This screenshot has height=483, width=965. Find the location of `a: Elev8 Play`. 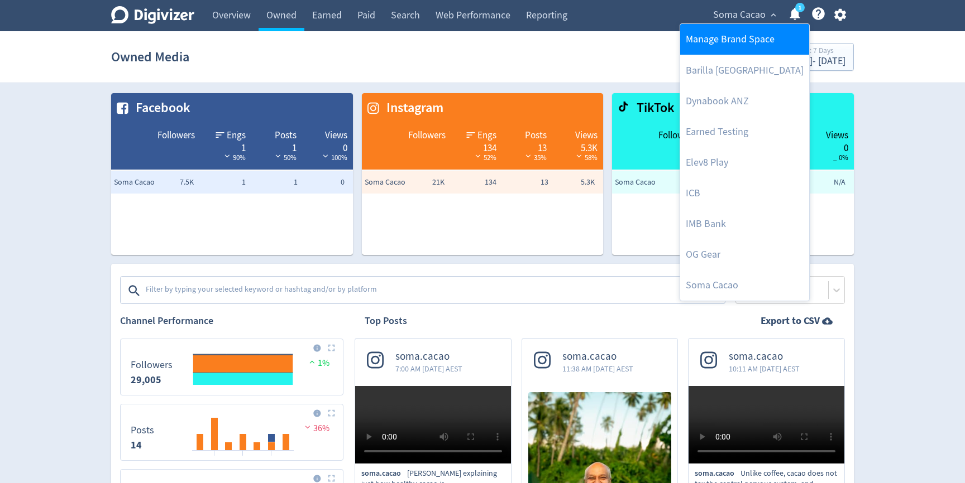

a: Elev8 Play is located at coordinates (744, 162).